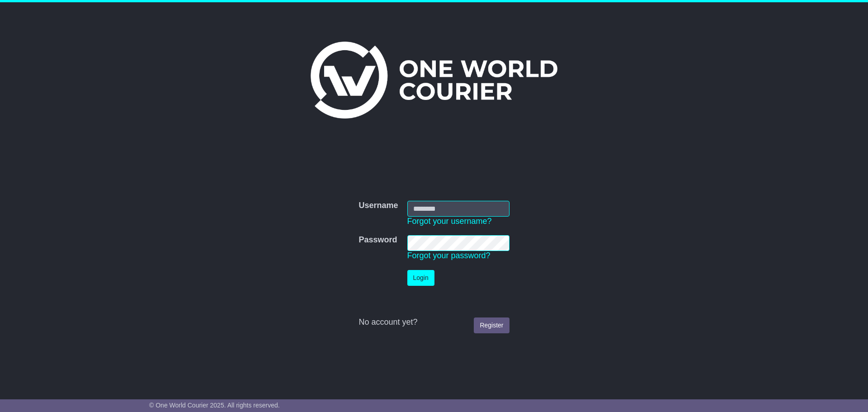 The image size is (868, 412). Describe the element at coordinates (378, 240) in the screenshot. I see `label: Password` at that location.